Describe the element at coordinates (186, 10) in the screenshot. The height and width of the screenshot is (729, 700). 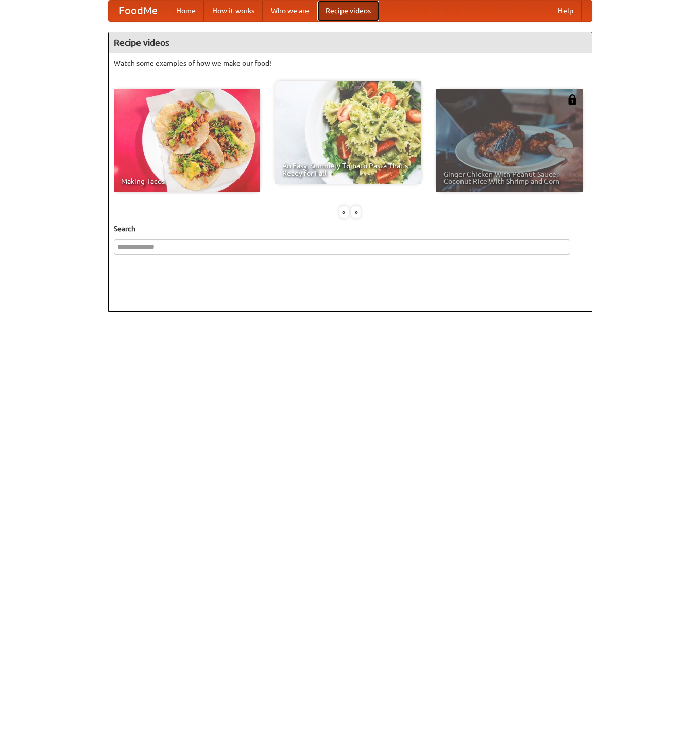
I see `a: Home` at that location.